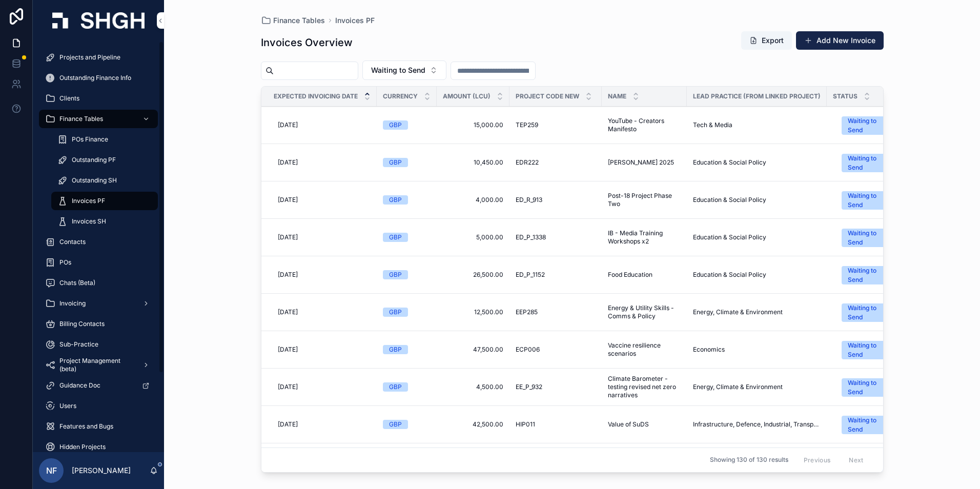 The width and height of the screenshot is (980, 489). Describe the element at coordinates (527, 350) in the screenshot. I see `span: ECP006` at that location.